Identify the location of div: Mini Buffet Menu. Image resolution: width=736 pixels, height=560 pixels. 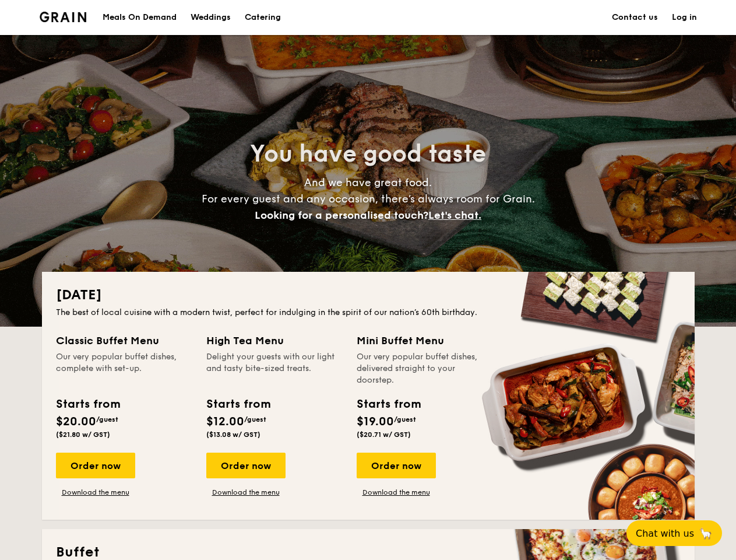
(425, 341).